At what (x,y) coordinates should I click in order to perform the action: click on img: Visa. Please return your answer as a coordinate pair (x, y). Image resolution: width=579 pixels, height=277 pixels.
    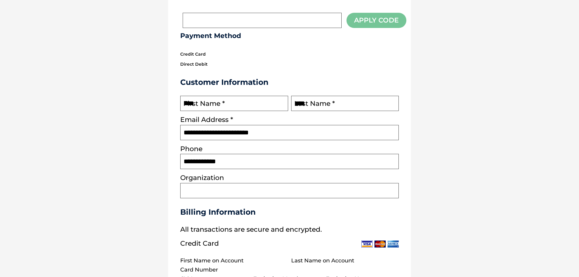
    Looking at the image, I should click on (367, 244).